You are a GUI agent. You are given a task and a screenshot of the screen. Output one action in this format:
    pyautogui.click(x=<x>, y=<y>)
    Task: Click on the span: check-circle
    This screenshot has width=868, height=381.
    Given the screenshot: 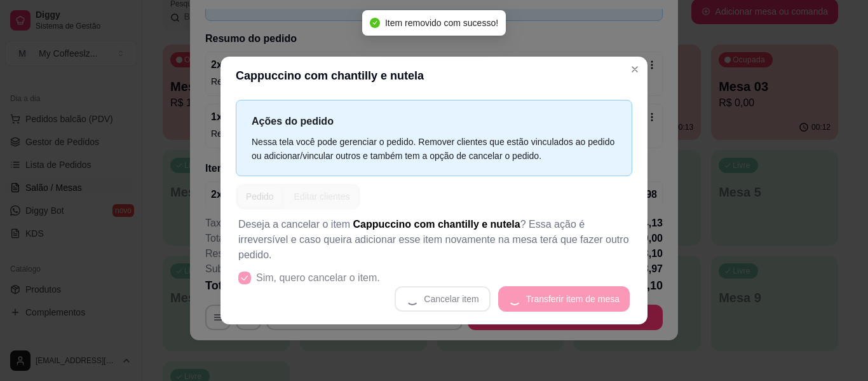 What is the action you would take?
    pyautogui.click(x=375, y=23)
    